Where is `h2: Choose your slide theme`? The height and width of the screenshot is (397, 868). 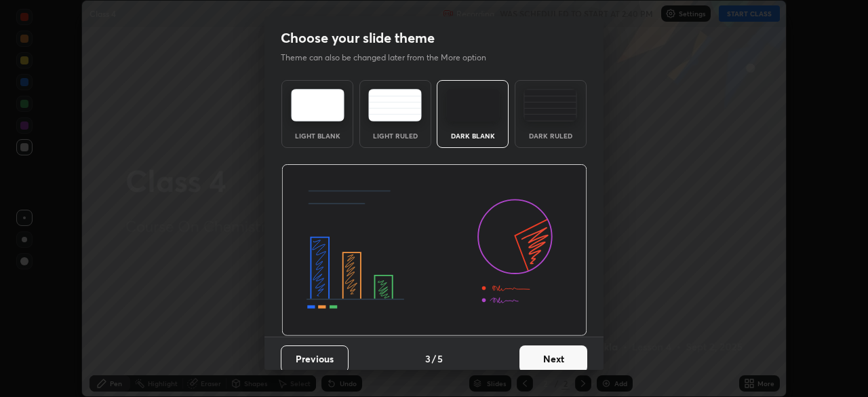
h2: Choose your slide theme is located at coordinates (358, 38).